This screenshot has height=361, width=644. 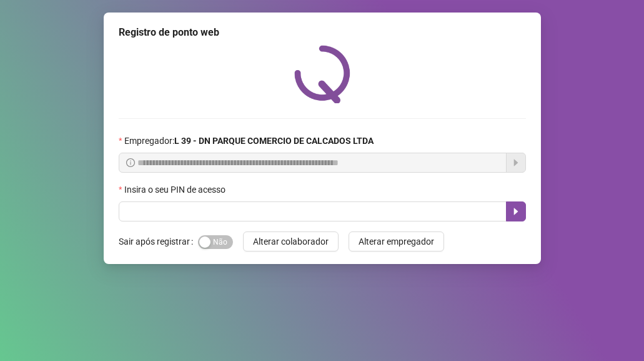 What do you see at coordinates (396, 241) in the screenshot?
I see `button: Alterar empregador` at bounding box center [396, 241].